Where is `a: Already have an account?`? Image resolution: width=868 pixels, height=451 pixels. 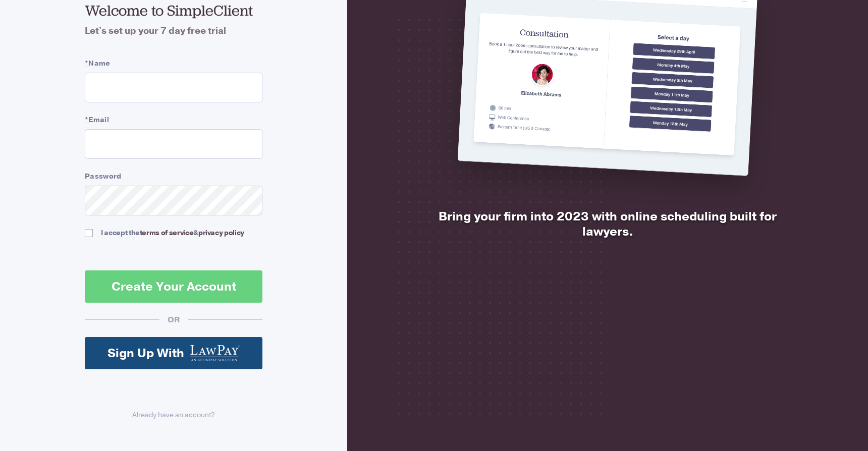
a: Already have an account? is located at coordinates (174, 415).